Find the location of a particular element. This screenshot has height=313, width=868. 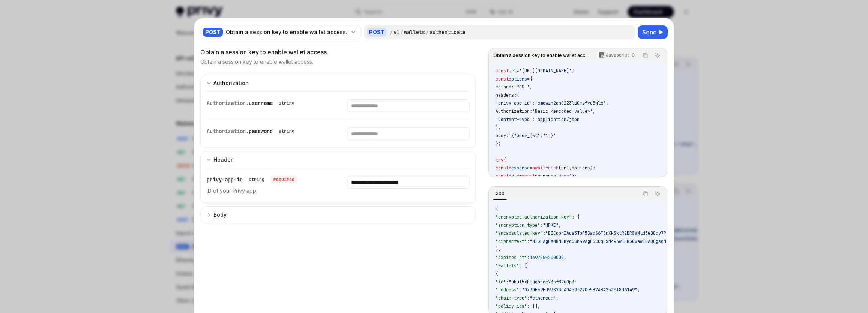

span: '{"user_jwt":"1"}' is located at coordinates (532, 135).